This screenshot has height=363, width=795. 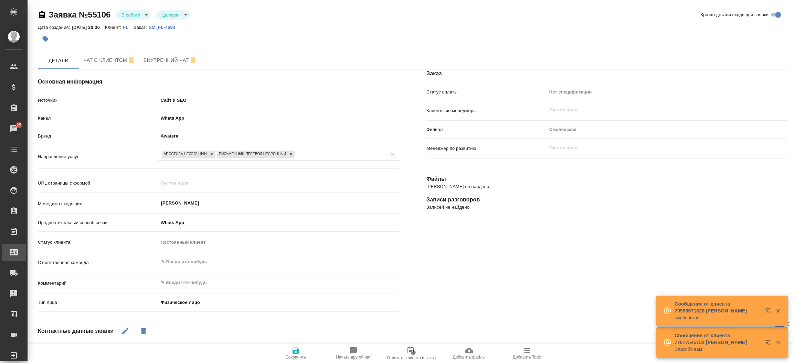 I want to click on p: Тип лица, so click(x=98, y=303).